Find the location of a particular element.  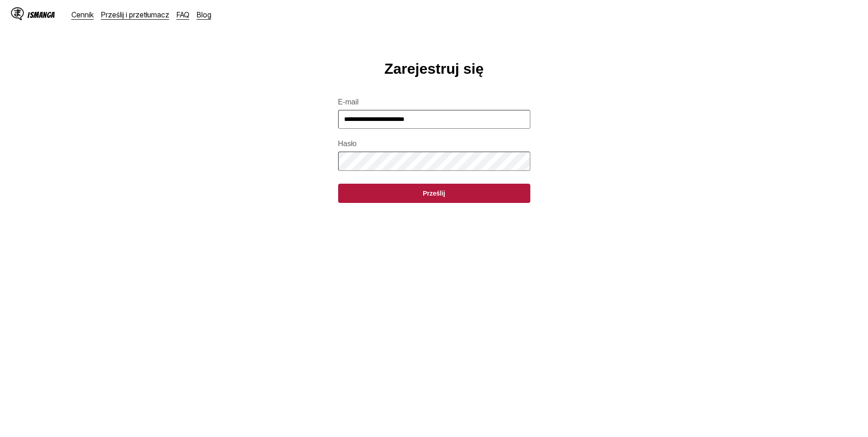

a: FAQ is located at coordinates (183, 14).